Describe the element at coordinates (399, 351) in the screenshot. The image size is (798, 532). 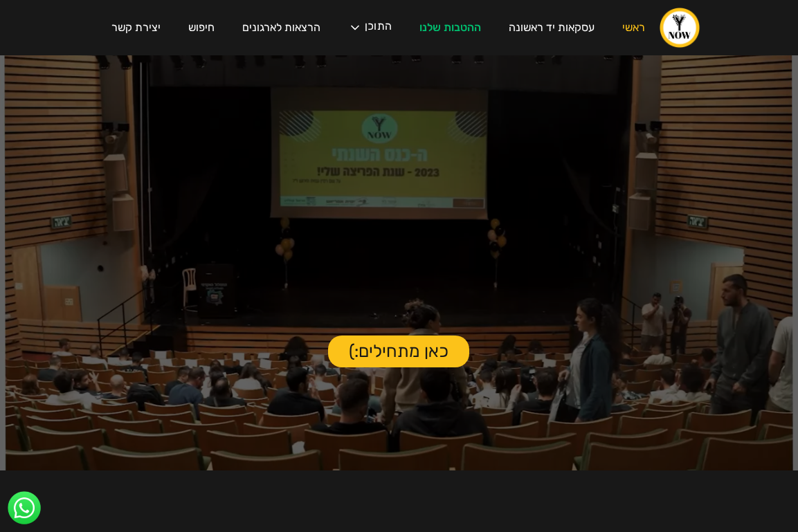
I see `a: כאן מתחילים:)` at that location.